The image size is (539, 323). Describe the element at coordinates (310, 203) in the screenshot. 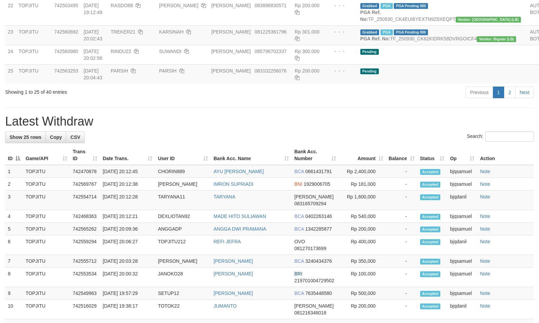

I see `span: Copy 083165709294 to clipboard` at that location.